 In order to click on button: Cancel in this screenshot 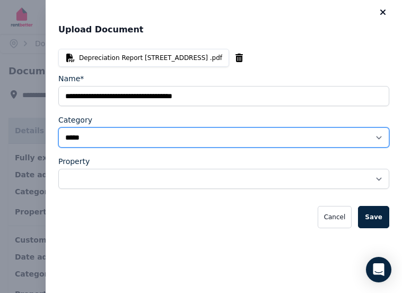, I will do `click(335, 217)`.